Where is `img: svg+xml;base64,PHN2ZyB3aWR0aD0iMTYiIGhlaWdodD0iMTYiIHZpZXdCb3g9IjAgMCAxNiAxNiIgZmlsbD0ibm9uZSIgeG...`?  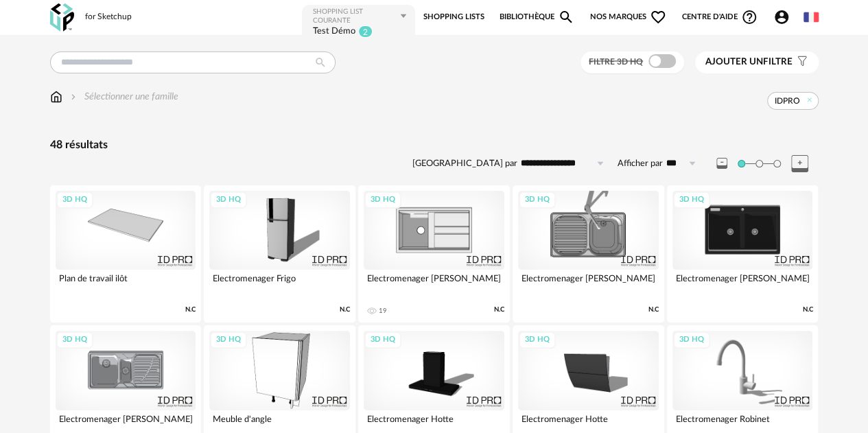 img: svg+xml;base64,PHN2ZyB3aWR0aD0iMTYiIGhlaWdodD0iMTYiIHZpZXdCb3g9IjAgMCAxNiAxNiIgZmlsbD0ibm9uZSIgeG... is located at coordinates (74, 97).